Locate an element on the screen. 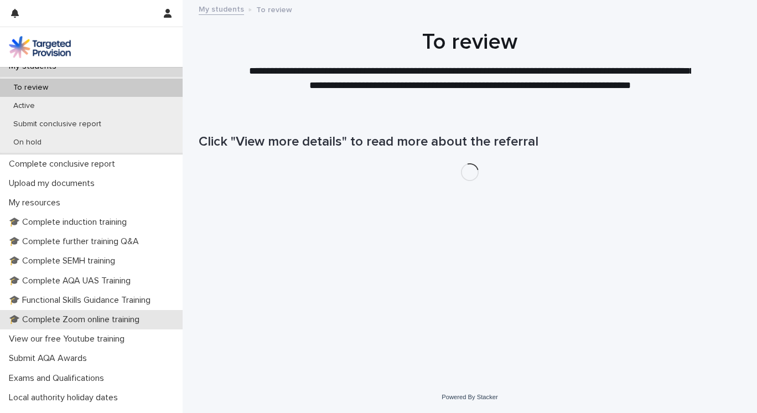 This screenshot has width=757, height=413. h1: Click "View more details" to read more about the referral is located at coordinates (470, 142).